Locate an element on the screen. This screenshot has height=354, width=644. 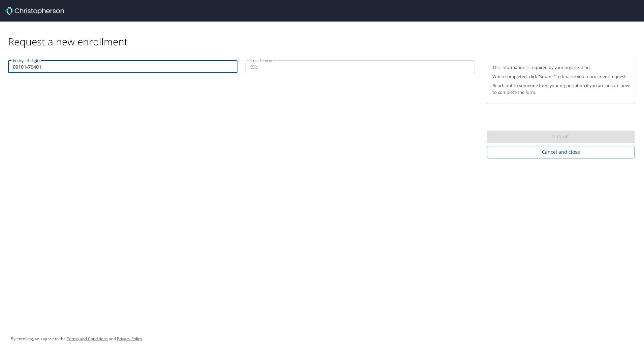
p: When completed, click “Submit” to finalize your enrollment request. is located at coordinates (561, 77).